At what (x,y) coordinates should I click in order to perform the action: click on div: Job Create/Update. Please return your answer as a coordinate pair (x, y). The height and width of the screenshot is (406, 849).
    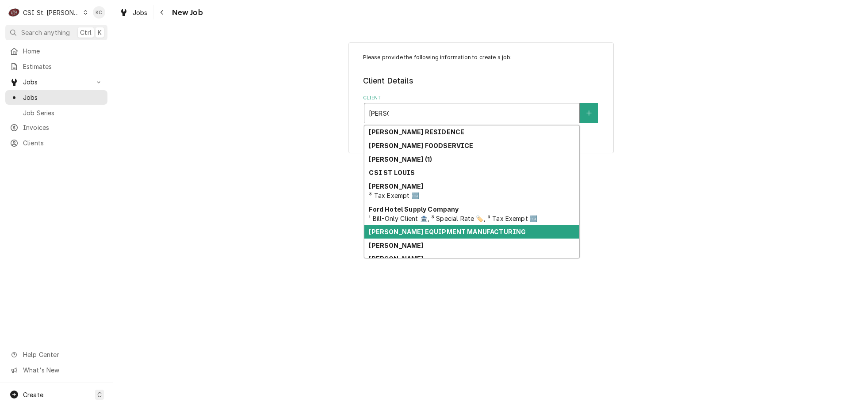
    Looking at the image, I should click on (481, 98).